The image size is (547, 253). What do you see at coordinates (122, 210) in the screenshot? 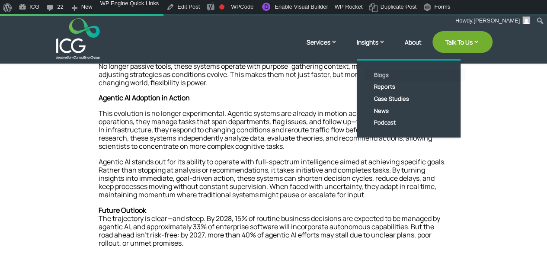
I see `strong: Future Outlook` at bounding box center [122, 210].